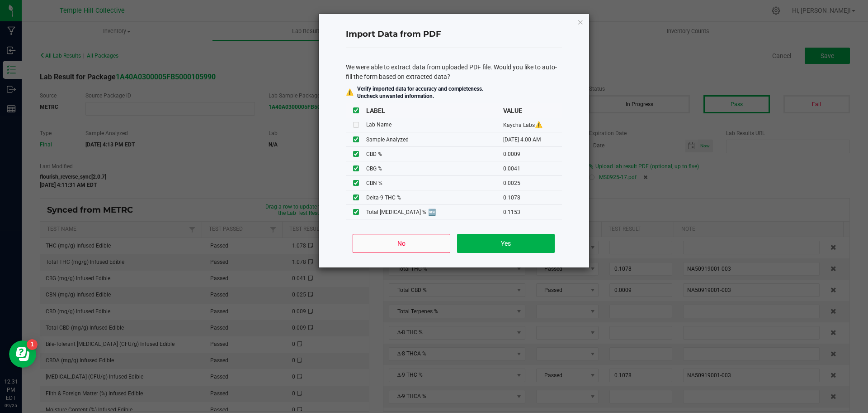 The width and height of the screenshot is (868, 413). I want to click on button: Close, so click(581, 22).